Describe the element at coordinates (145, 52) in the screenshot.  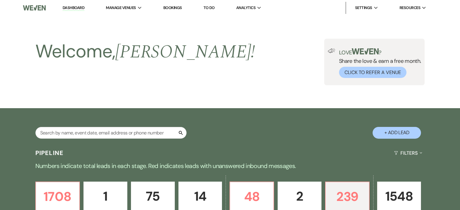
I see `h2: Welcome,` at that location.